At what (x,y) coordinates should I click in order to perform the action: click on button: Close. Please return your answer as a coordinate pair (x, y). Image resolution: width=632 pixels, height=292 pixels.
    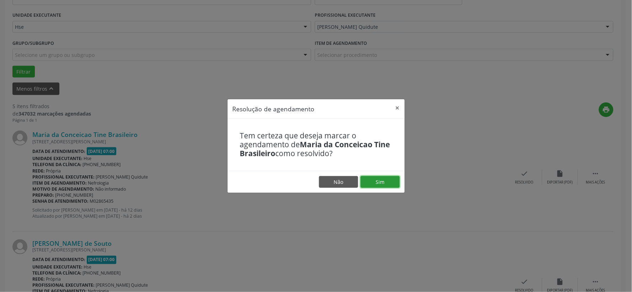
    Looking at the image, I should click on (398, 108).